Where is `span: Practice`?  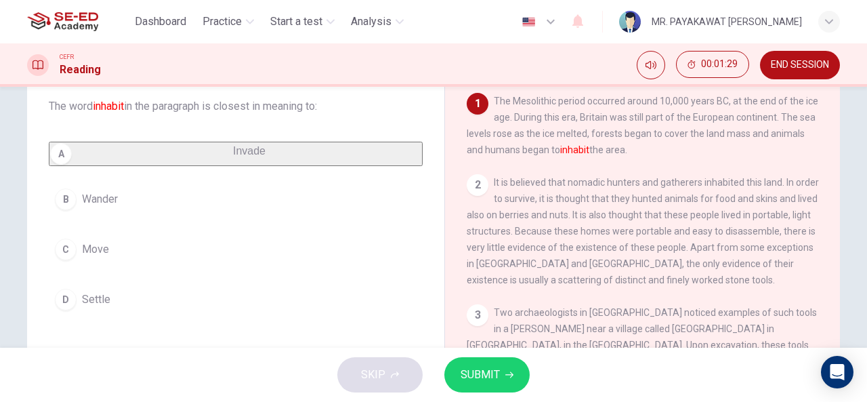
span: Practice is located at coordinates (222, 22).